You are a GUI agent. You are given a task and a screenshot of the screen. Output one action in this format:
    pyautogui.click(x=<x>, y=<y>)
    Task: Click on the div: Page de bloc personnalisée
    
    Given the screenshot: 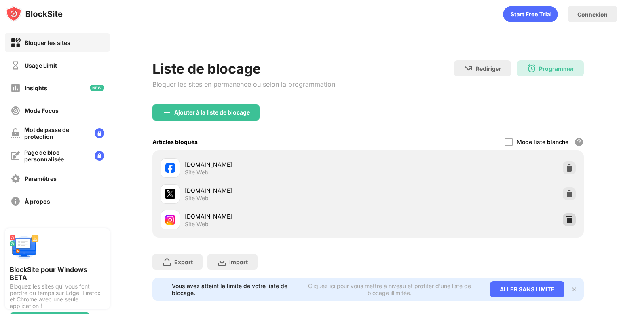 What is the action you would take?
    pyautogui.click(x=56, y=156)
    